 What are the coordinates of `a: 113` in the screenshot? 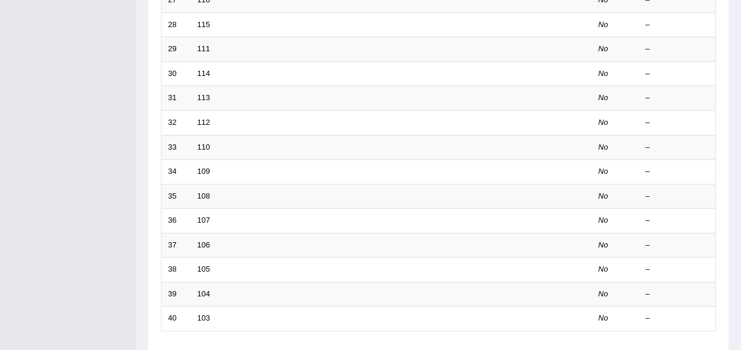 It's located at (204, 97).